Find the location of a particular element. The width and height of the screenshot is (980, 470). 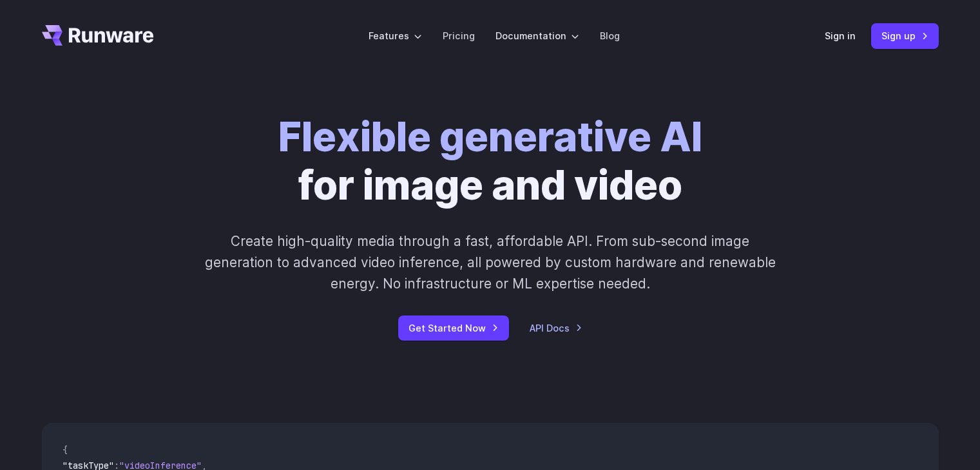

strong: Flexible generative AI is located at coordinates (490, 136).